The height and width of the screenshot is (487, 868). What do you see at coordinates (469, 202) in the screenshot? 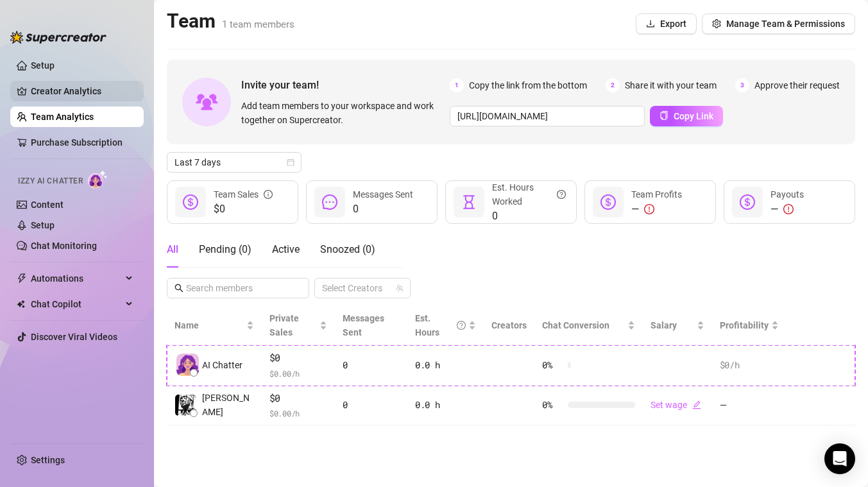
I see `span: hourglass` at bounding box center [469, 202].